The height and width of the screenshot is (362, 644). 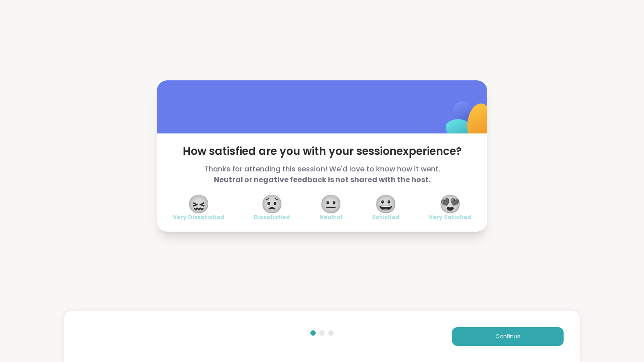 I want to click on span: Satisfied, so click(x=385, y=217).